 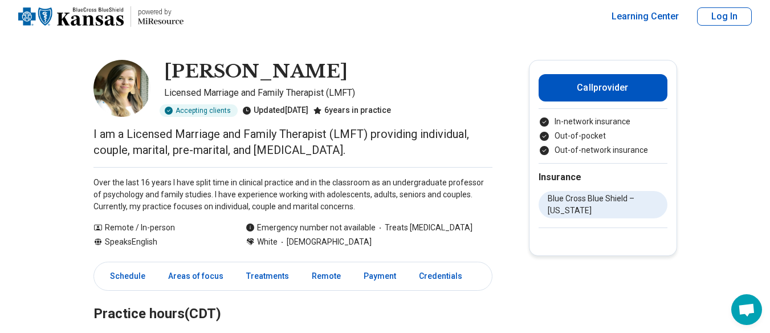 I want to click on span: White, so click(x=267, y=242).